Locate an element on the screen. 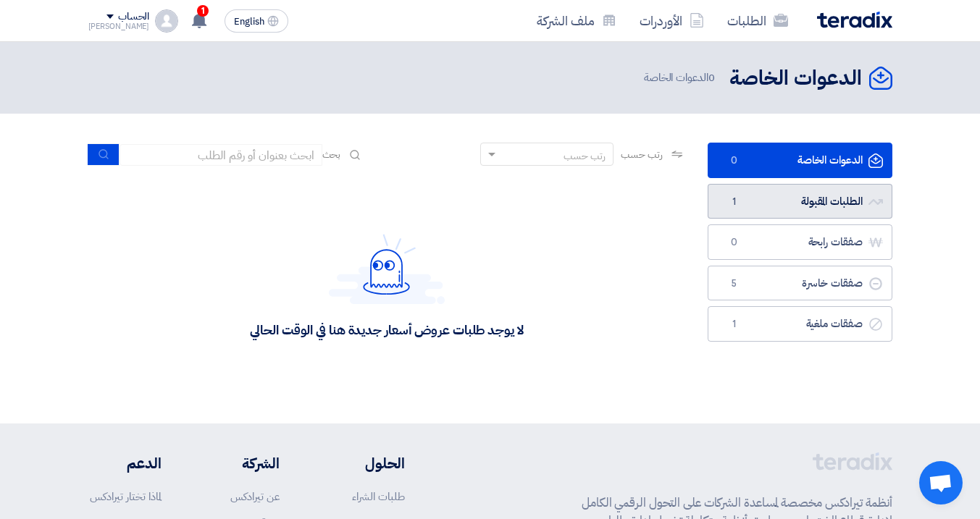  img: Hello is located at coordinates (387, 269).